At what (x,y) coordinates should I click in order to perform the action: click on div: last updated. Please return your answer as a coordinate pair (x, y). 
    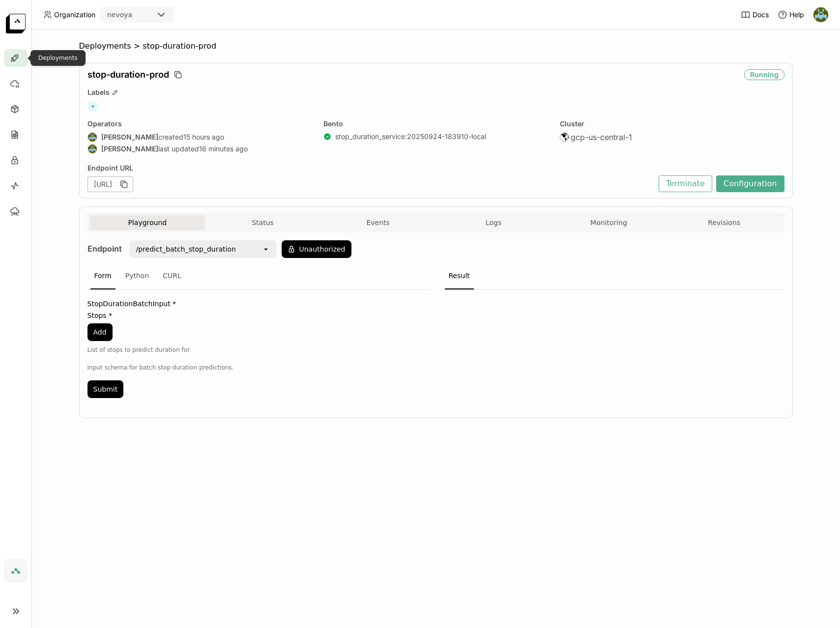
    Looking at the image, I should click on (199, 148).